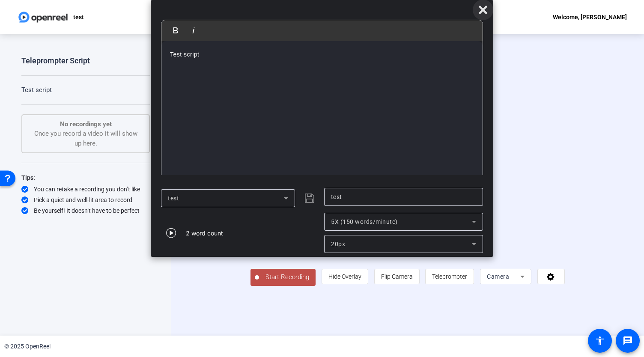 This screenshot has height=357, width=644. Describe the element at coordinates (86, 189) in the screenshot. I see `div: You can retake a recording you don’t like` at that location.